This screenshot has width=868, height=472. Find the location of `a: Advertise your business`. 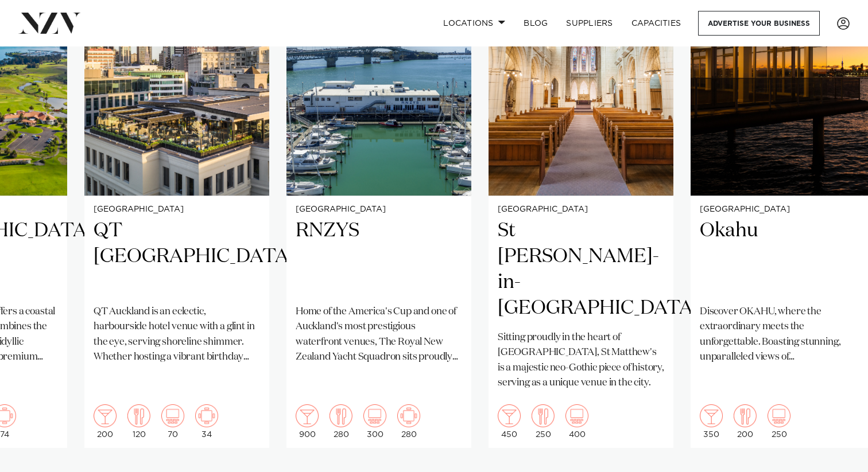

a: Advertise your business is located at coordinates (759, 23).